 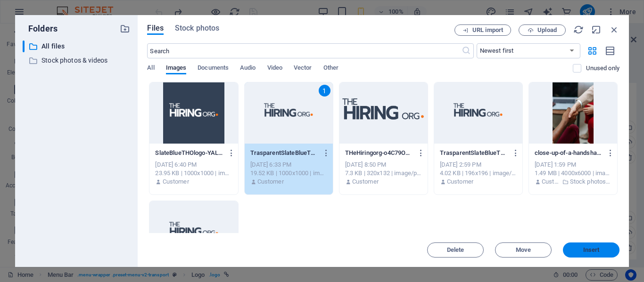 I want to click on span: Stock photos, so click(x=197, y=28).